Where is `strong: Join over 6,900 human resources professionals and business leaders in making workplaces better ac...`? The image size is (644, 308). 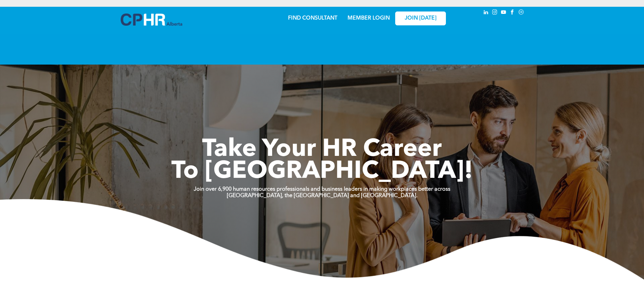
strong: Join over 6,900 human resources professionals and business leaders in making workplaces better ac... is located at coordinates (322, 189).